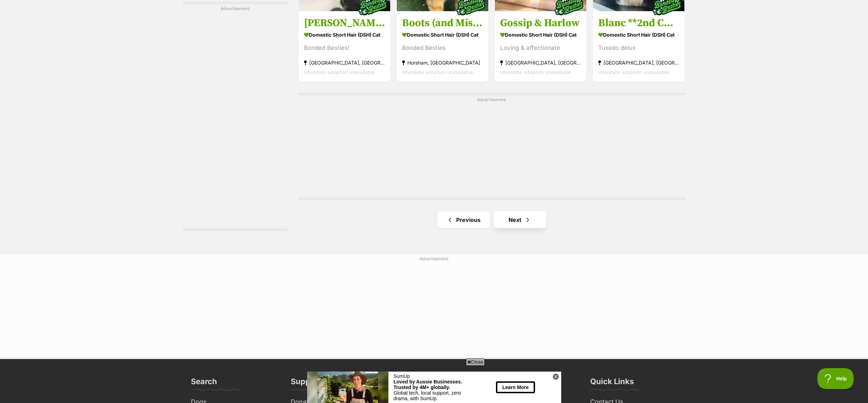 This screenshot has width=868, height=403. I want to click on h3: Gossip & Harlow, so click(541, 23).